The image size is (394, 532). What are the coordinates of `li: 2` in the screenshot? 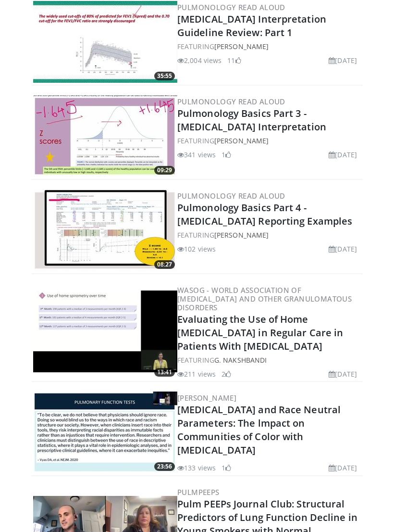 It's located at (226, 374).